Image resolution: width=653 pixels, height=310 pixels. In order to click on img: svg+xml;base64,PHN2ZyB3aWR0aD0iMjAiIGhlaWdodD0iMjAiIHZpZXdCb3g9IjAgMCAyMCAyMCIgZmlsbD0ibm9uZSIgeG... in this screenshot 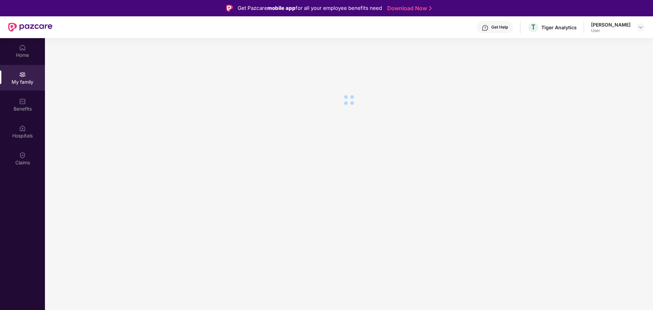, I will do `click(22, 75)`.